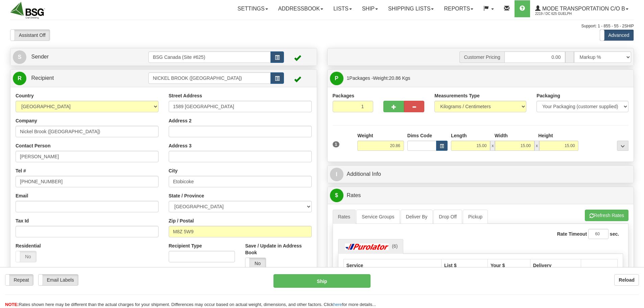 This screenshot has width=644, height=308. What do you see at coordinates (342, 9) in the screenshot?
I see `a: Lists` at bounding box center [342, 9].